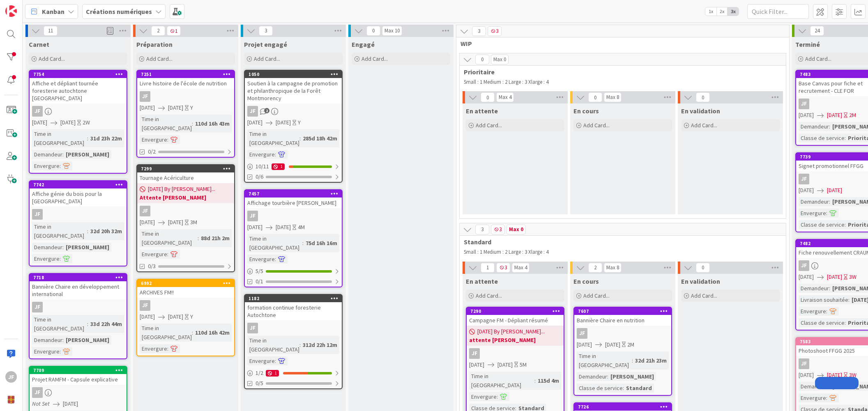 This screenshot has width=868, height=411. What do you see at coordinates (185, 289) in the screenshot?
I see `div: 6992ARCHIVES FM!!` at bounding box center [185, 289].